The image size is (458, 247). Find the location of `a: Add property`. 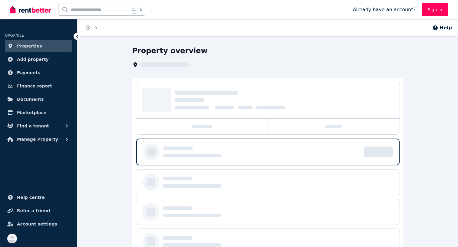

a: Add property is located at coordinates (38, 59).